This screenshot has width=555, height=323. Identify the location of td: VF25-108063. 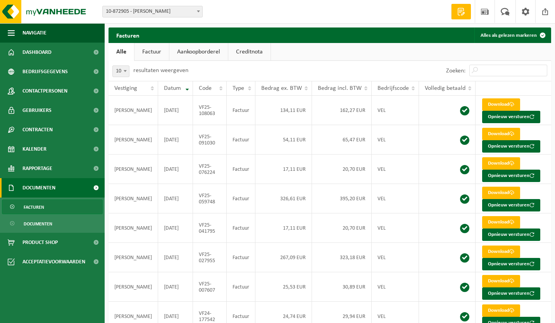
(210, 111).